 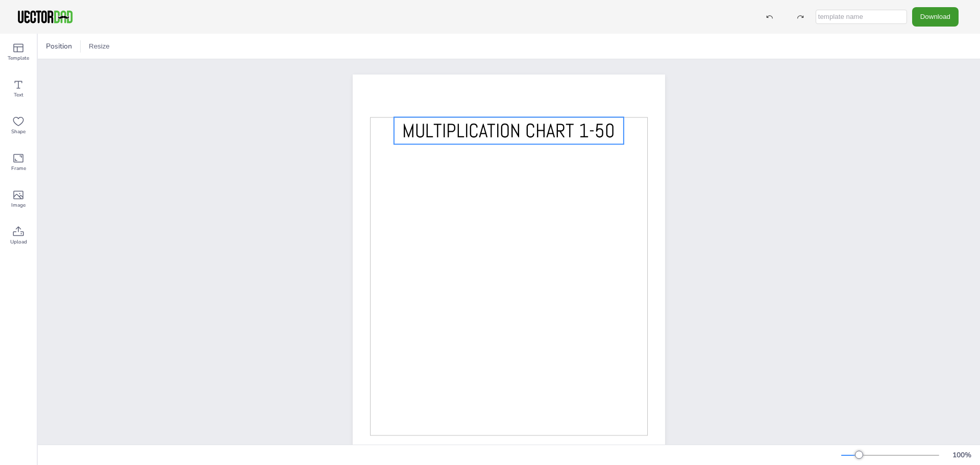 What do you see at coordinates (861, 17) in the screenshot?
I see `input: template name` at bounding box center [861, 17].